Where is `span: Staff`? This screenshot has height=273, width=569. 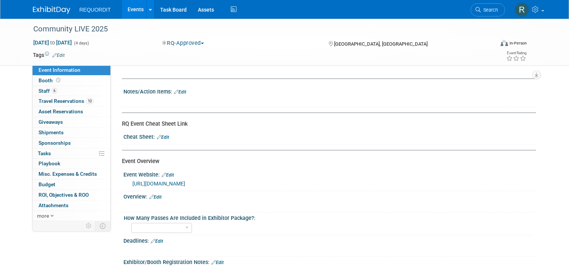
span: Staff is located at coordinates (48, 91).